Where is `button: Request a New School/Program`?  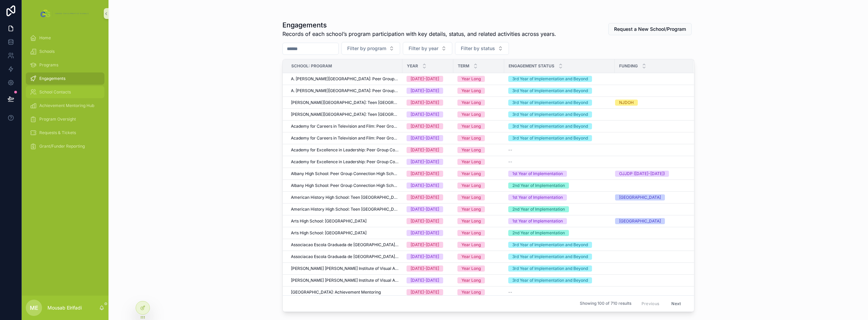
button: Request a New School/Program is located at coordinates (650, 29).